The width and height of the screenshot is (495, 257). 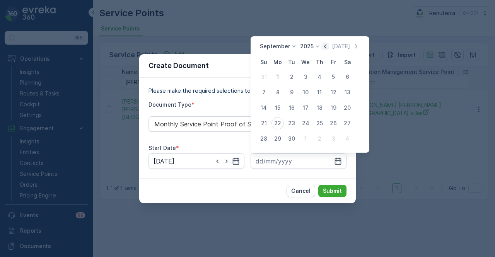 I want to click on div: 16, so click(x=292, y=108).